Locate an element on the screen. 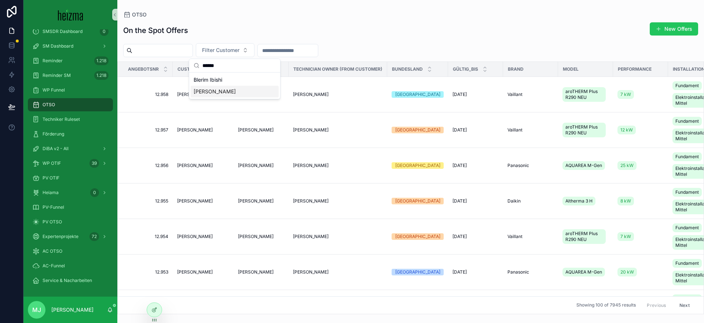 This screenshot has height=323, width=704. img: App logo is located at coordinates (70, 15).